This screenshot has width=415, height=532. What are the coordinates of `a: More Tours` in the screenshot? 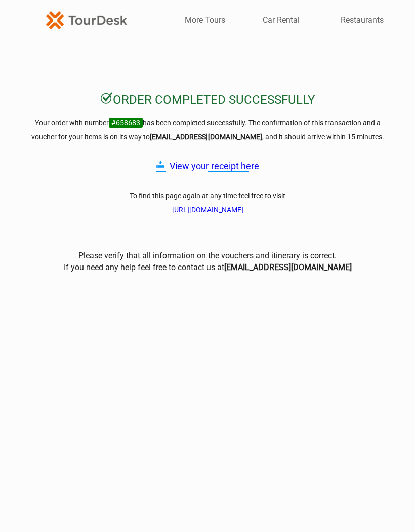 It's located at (205, 20).